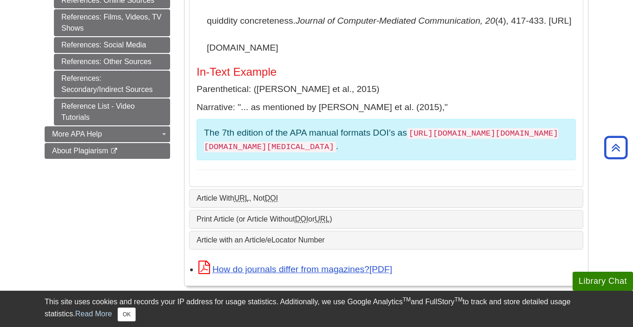 The image size is (633, 327). What do you see at coordinates (112, 84) in the screenshot?
I see `a: References: Secondary/Indirect Sources` at bounding box center [112, 84].